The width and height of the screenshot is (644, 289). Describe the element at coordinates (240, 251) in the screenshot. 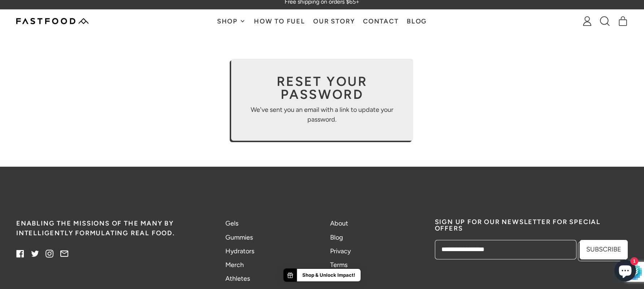

I see `a: Hydrators` at that location.